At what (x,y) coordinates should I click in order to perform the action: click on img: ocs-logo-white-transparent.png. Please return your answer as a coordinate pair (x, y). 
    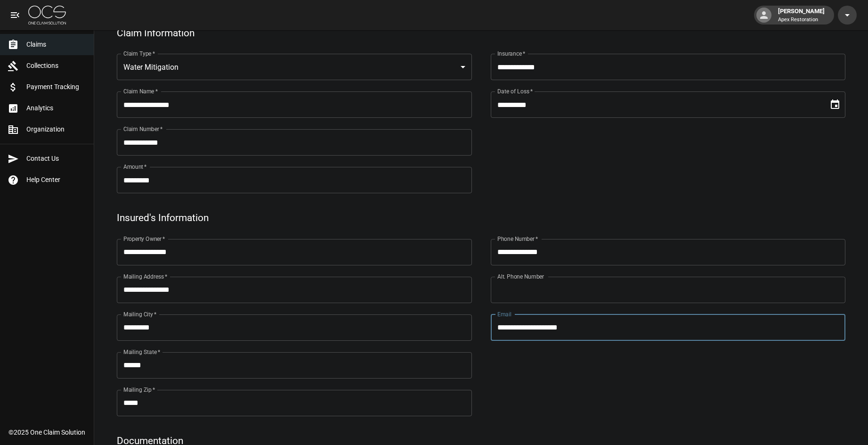
    Looking at the image, I should click on (47, 15).